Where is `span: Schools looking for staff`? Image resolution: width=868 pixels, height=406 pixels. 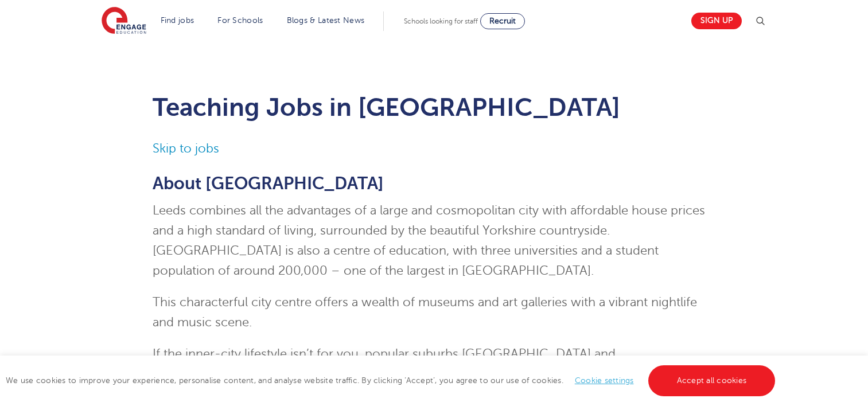 span: Schools looking for staff is located at coordinates (441, 21).